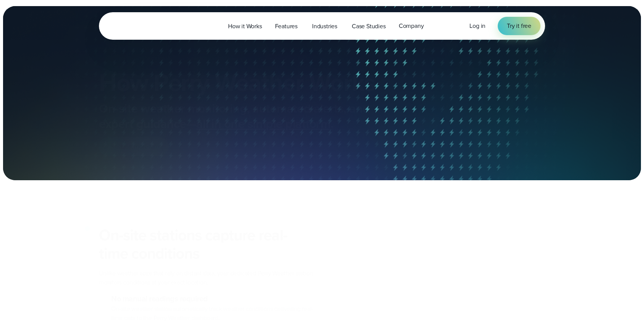 The image size is (644, 328). Describe the element at coordinates (245, 26) in the screenshot. I see `a: How it Works` at that location.